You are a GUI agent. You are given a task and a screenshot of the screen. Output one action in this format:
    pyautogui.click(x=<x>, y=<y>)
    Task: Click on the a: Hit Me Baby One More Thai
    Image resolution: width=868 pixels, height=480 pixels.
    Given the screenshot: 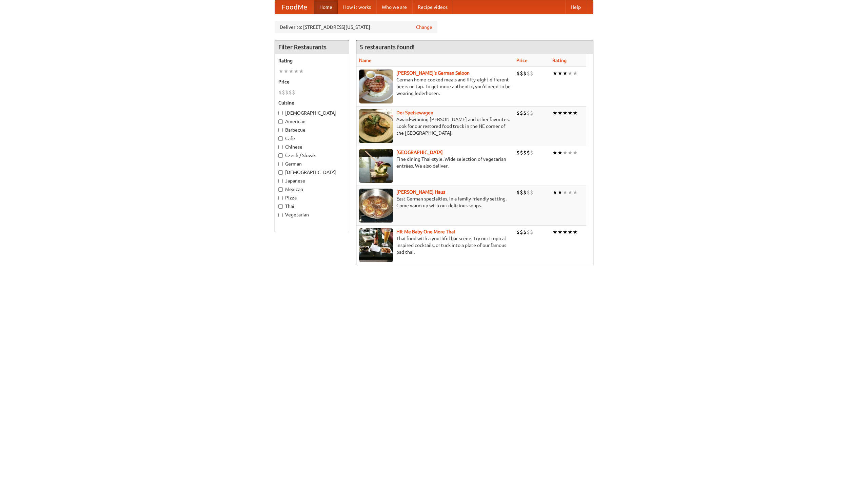 What is the action you would take?
    pyautogui.click(x=426, y=232)
    